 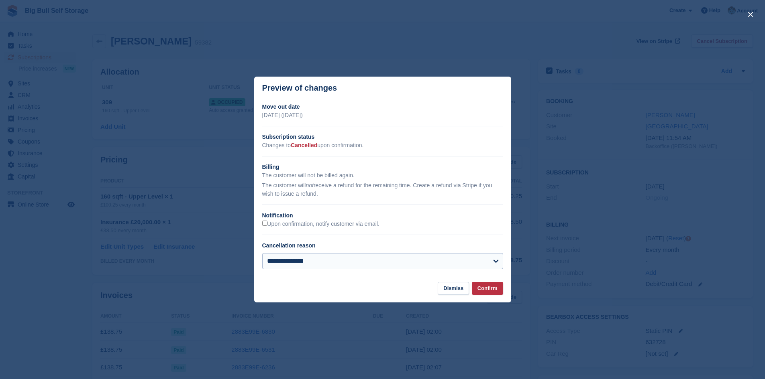 I want to click on em: not, so click(x=309, y=186).